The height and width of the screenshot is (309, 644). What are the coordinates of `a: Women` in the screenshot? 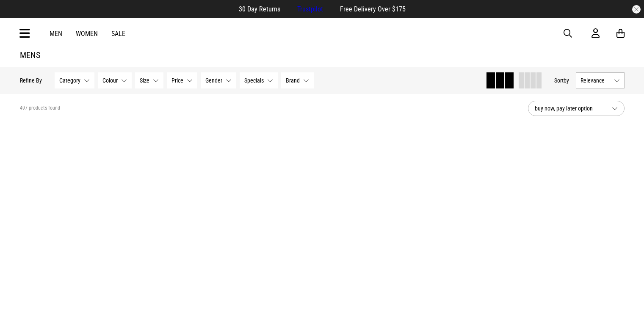 It's located at (87, 34).